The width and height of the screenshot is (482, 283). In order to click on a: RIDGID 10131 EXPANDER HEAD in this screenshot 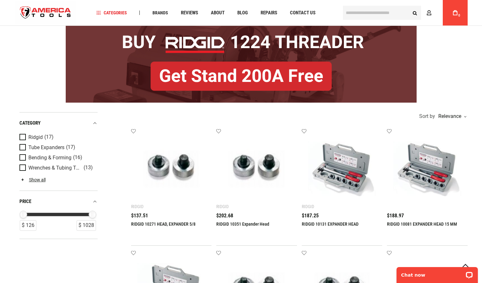, I will do `click(330, 224)`.